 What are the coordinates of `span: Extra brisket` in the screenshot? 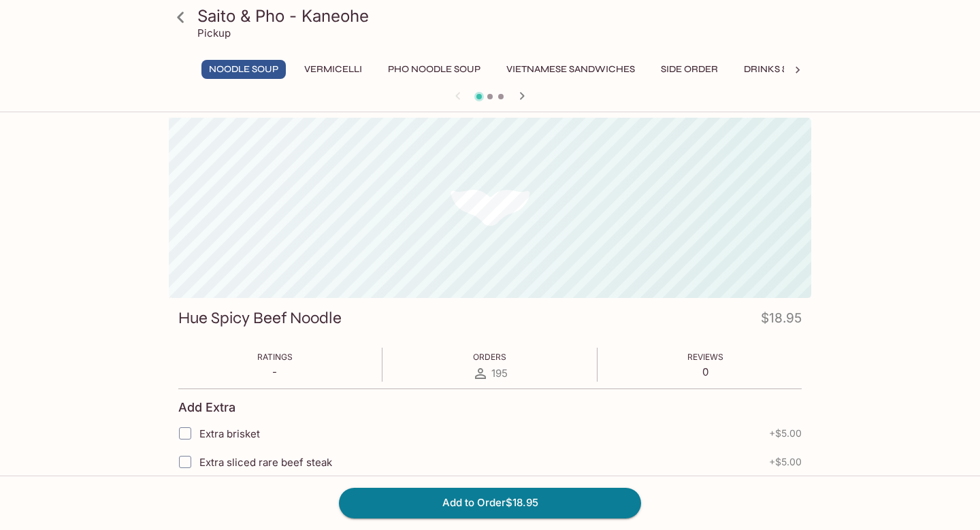 It's located at (229, 433).